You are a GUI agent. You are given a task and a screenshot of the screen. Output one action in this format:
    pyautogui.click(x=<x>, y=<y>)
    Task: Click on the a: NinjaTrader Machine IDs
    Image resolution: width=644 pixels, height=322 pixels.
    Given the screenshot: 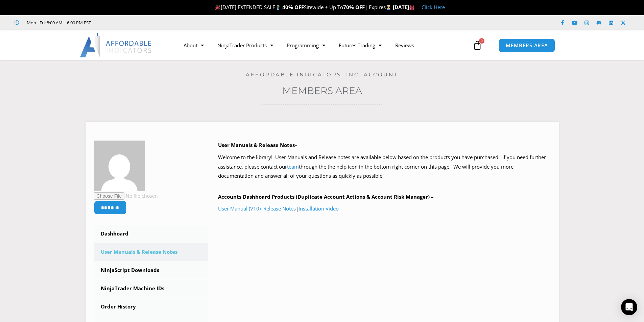 What is the action you would take?
    pyautogui.click(x=151, y=289)
    